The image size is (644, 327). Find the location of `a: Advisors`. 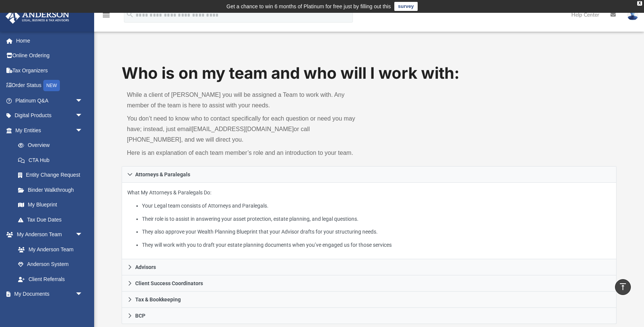

a: Advisors is located at coordinates (369, 267).